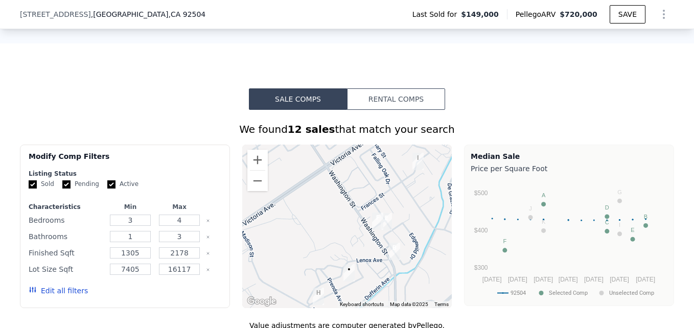  Describe the element at coordinates (607, 207) in the screenshot. I see `text: D` at that location.